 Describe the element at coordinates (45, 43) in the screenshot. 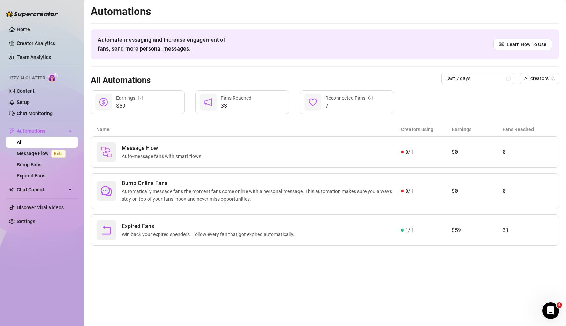

I see `a: Creator Analytics` at that location.